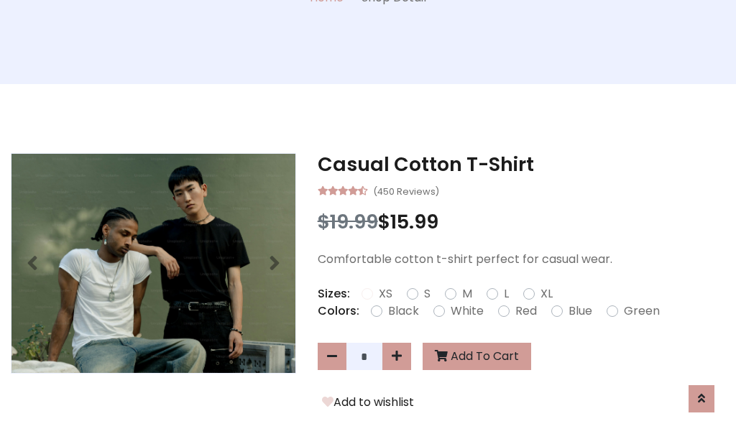 Image resolution: width=736 pixels, height=434 pixels. What do you see at coordinates (348, 221) in the screenshot?
I see `span: $19.99` at bounding box center [348, 221].